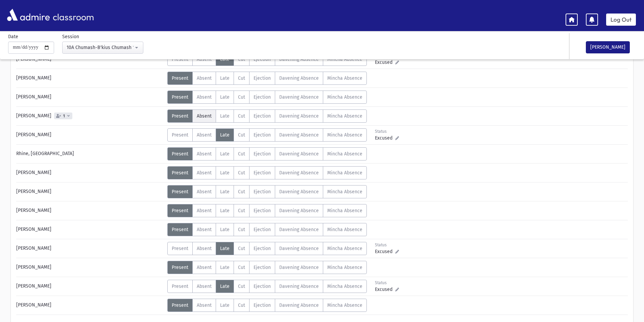  Describe the element at coordinates (621, 19) in the screenshot. I see `a: Log Out` at that location.